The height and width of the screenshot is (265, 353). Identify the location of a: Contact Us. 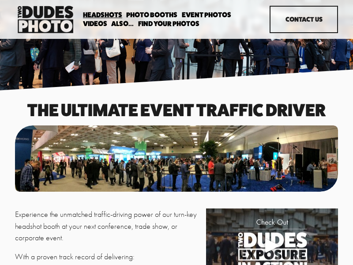
(304, 19).